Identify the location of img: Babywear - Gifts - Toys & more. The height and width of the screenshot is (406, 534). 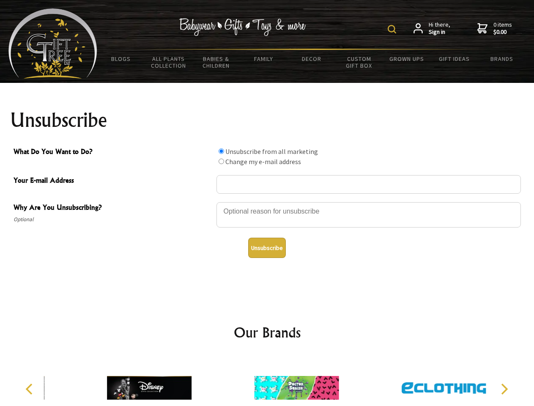
(243, 27).